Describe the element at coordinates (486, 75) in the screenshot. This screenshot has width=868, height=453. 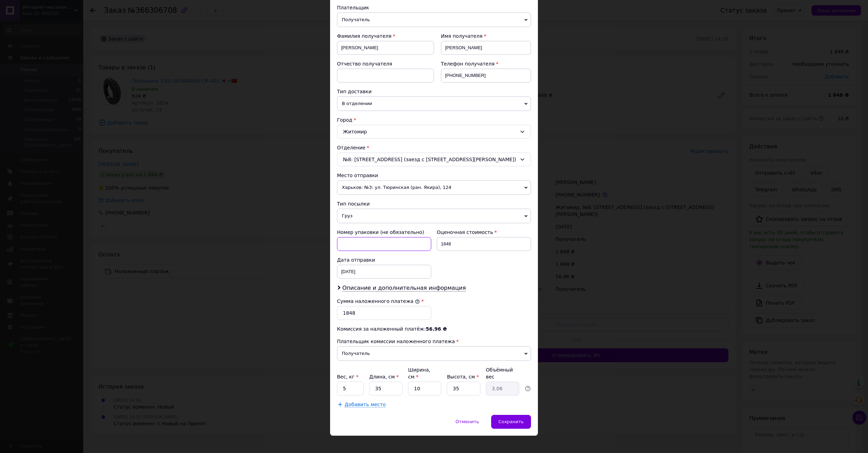
I see `input: +380` at that location.